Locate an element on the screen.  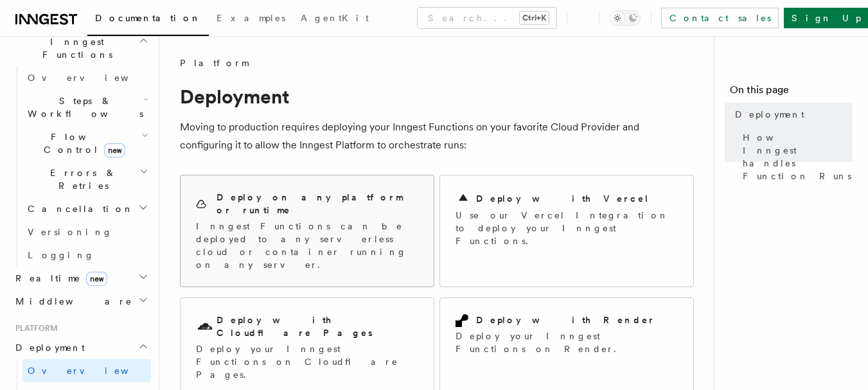
h4: On this page is located at coordinates (791, 93).